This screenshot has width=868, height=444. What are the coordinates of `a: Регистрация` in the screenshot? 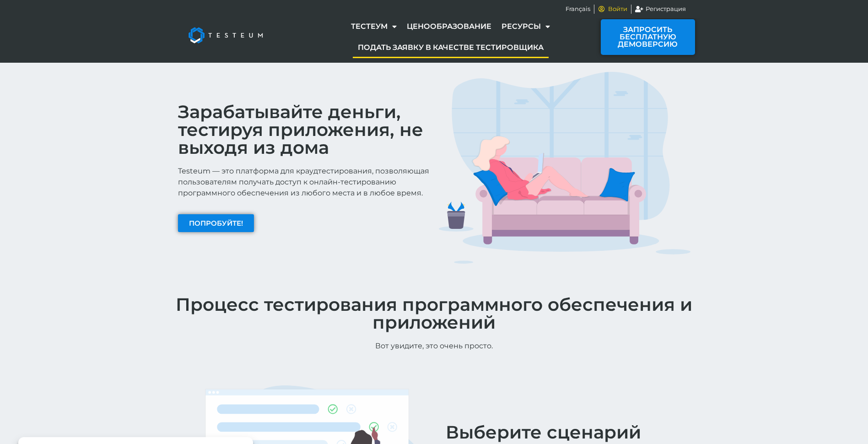 It's located at (660, 9).